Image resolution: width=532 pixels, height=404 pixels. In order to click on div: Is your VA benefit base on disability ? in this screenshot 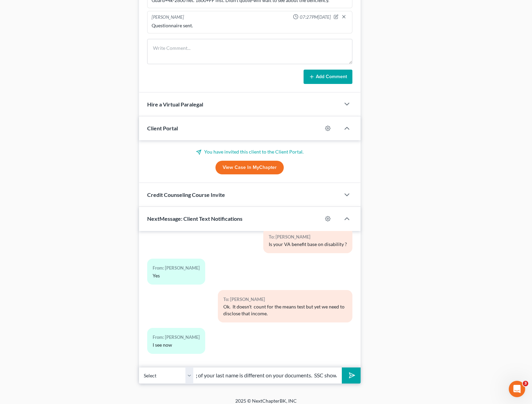, I will do `click(308, 244)`.